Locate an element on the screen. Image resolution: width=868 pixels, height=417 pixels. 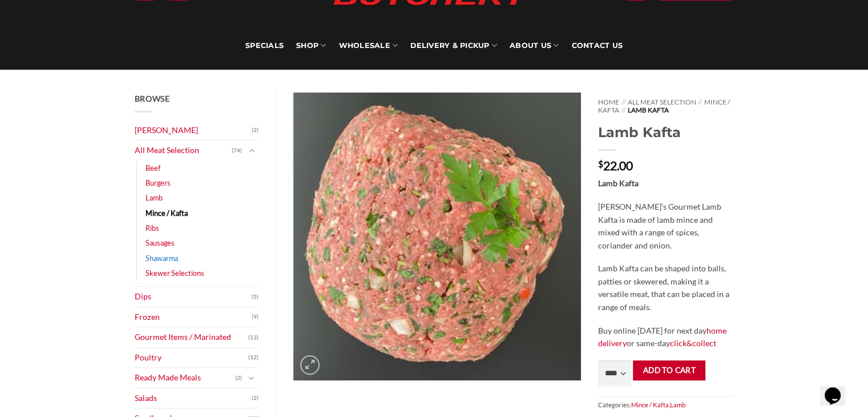
span: (13) is located at coordinates (253, 337).